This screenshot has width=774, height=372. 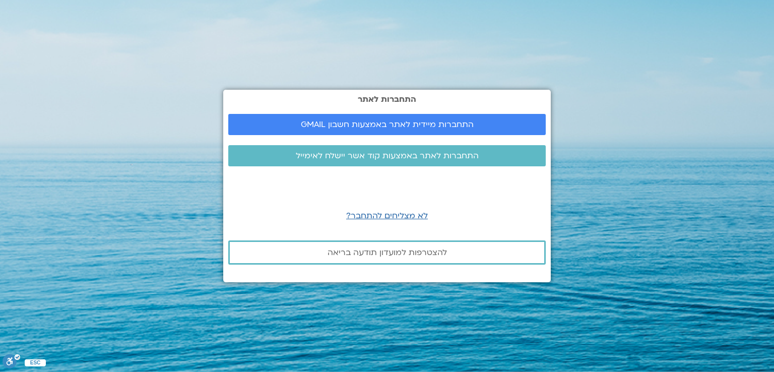 What do you see at coordinates (387, 99) in the screenshot?
I see `h2: התחברות לאתר` at bounding box center [387, 99].